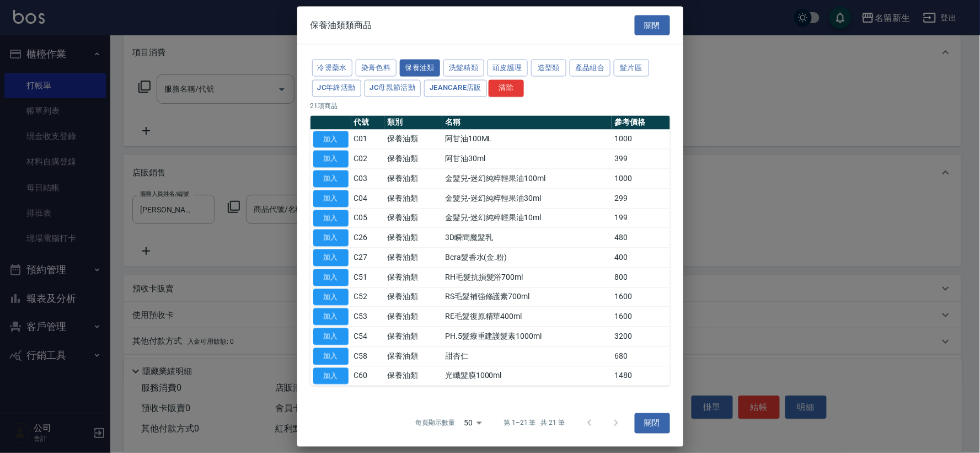 The height and width of the screenshot is (453, 980). What do you see at coordinates (392, 88) in the screenshot?
I see `button: JC母親節活動` at bounding box center [392, 88].